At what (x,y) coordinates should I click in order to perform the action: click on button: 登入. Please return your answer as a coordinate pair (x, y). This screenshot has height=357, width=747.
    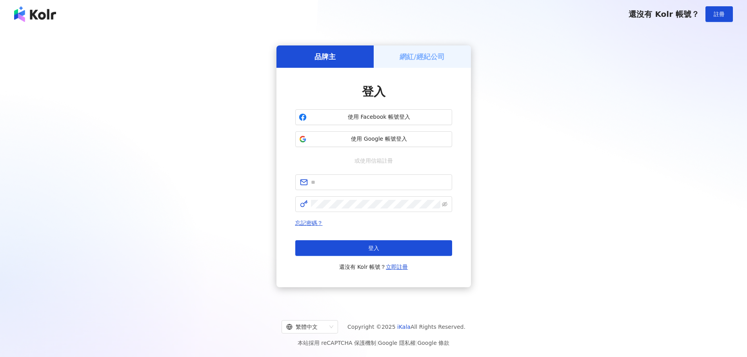
    Looking at the image, I should click on (374, 248).